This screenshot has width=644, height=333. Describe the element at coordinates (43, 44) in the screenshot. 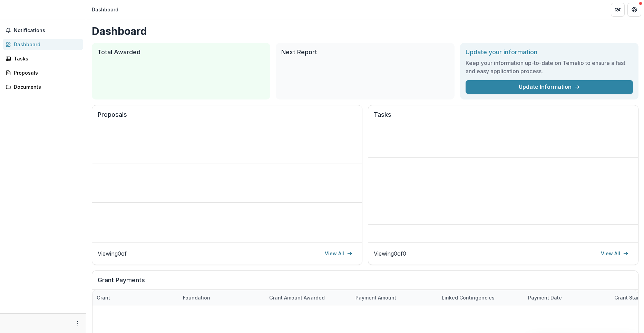

I see `a: Dashboard` at that location.